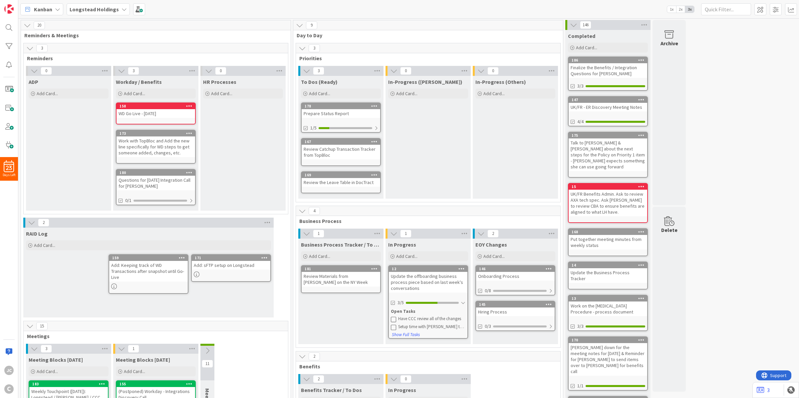  I want to click on span: To Dos (Ready), so click(319, 82).